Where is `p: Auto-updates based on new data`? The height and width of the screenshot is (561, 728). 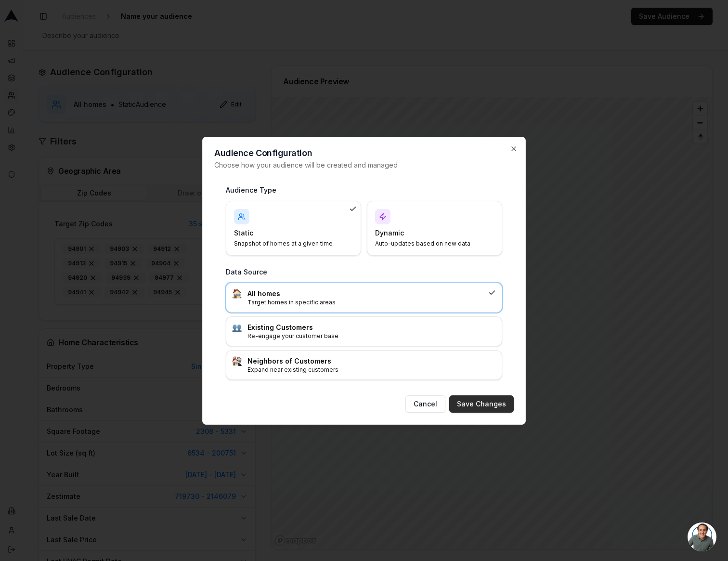
p: Auto-updates based on new data is located at coordinates (429, 244).